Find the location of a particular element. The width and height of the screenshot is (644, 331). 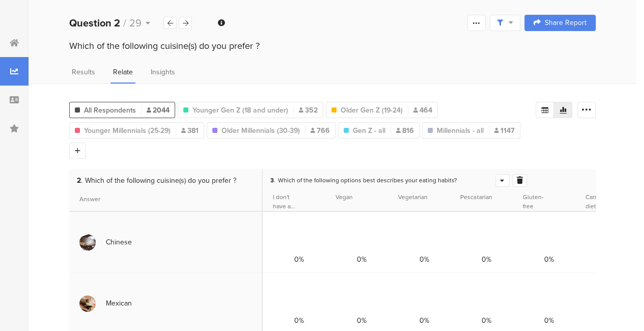

span: 2 is located at coordinates (80, 180).